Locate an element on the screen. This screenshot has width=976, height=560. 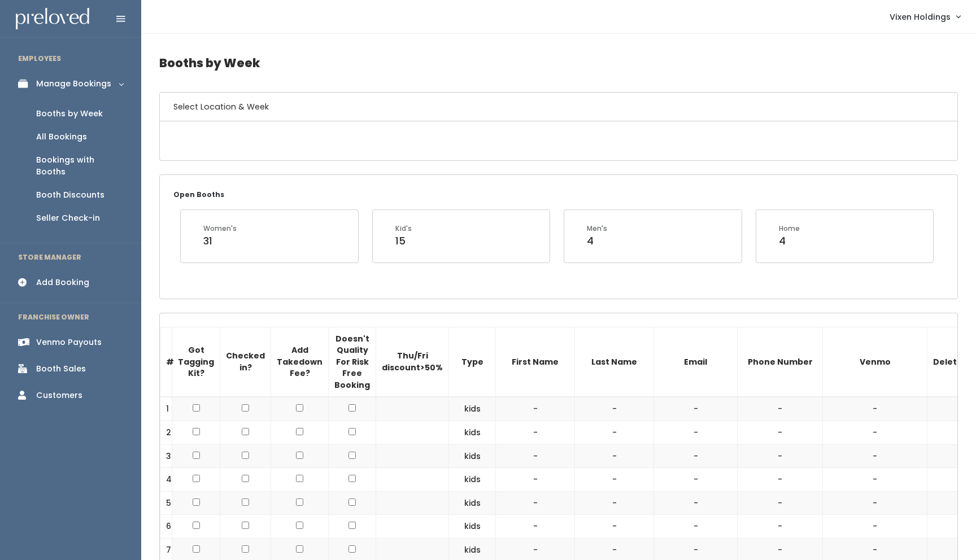
a: Vixen Holdings is located at coordinates (924, 17).